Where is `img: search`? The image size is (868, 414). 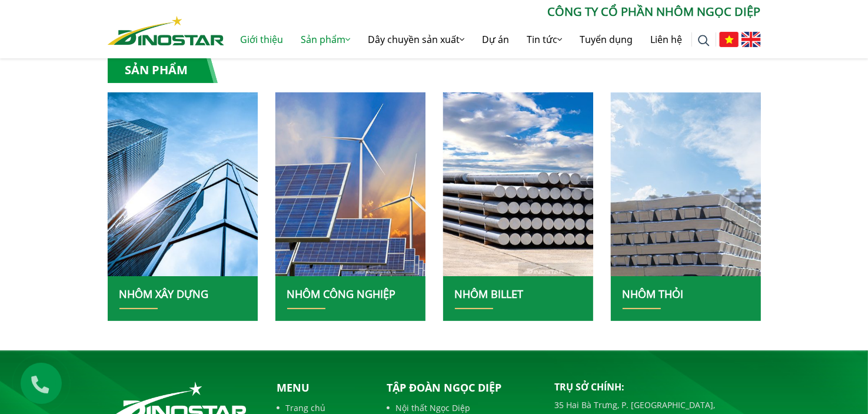 img: search is located at coordinates (704, 41).